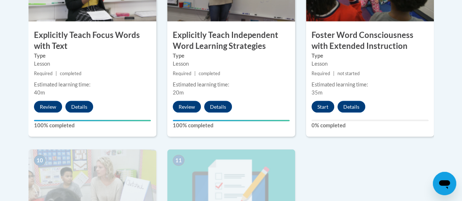 Image resolution: width=462 pixels, height=201 pixels. Describe the element at coordinates (178, 92) in the screenshot. I see `span: 20m` at that location.